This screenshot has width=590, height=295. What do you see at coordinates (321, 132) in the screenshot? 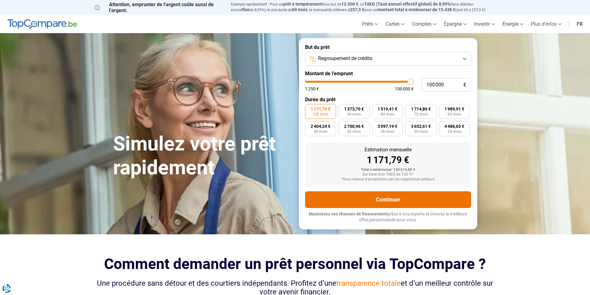
I see `span: 48 mois` at bounding box center [321, 132].